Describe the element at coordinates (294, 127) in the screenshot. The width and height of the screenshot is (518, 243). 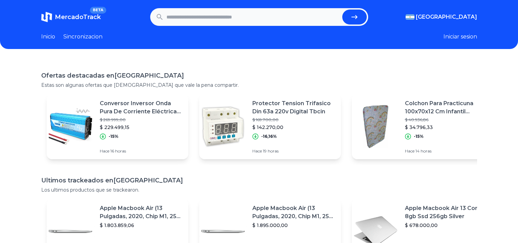
I see `p: $ 142.270,00` at that location.